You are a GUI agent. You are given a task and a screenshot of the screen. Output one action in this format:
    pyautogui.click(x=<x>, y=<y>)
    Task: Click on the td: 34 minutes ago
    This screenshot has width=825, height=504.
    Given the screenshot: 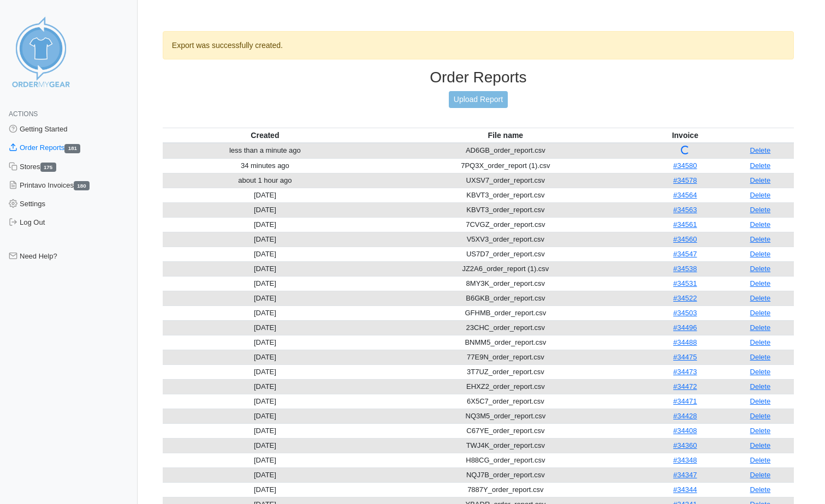 What is the action you would take?
    pyautogui.click(x=265, y=165)
    